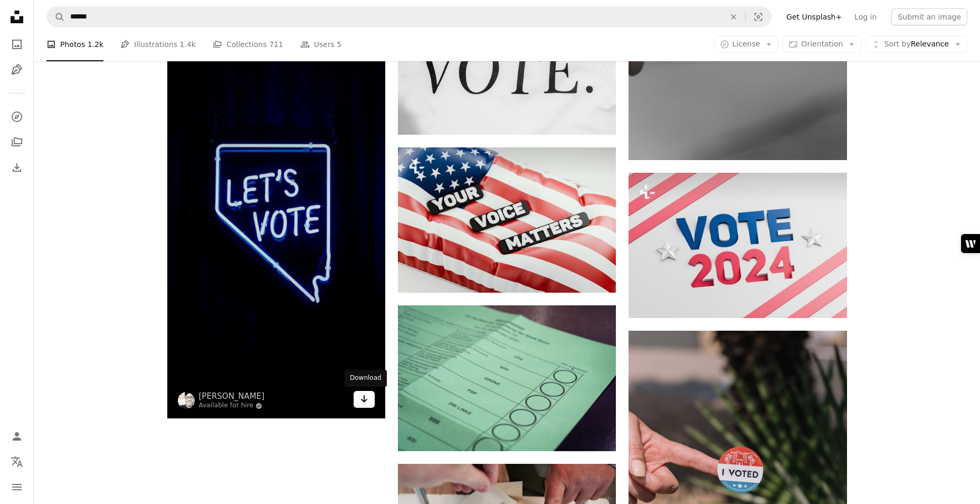  I want to click on a: Users 5, so click(321, 45).